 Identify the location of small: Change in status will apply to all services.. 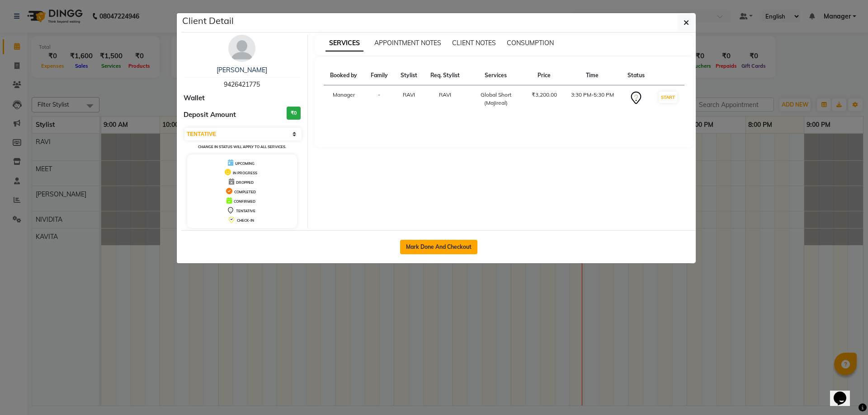
(242, 147).